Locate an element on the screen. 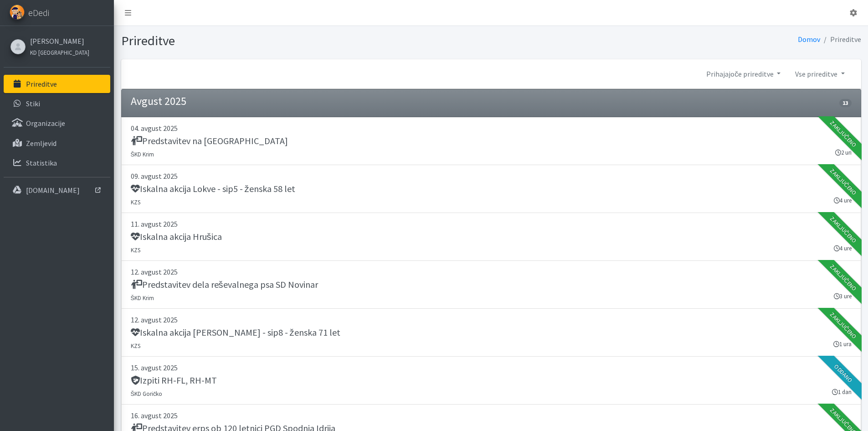  a: 11. avgust 2025 Iskalna akcija Hrušica KZS 4 ure Zaključeno is located at coordinates (491, 237).